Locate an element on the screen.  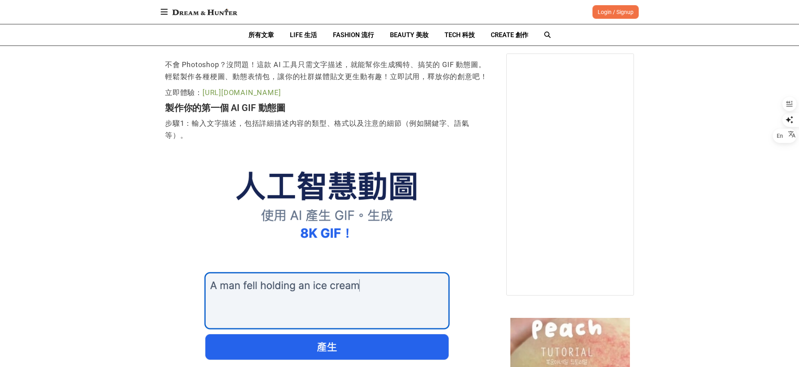
a: TECH 科技 is located at coordinates (460, 35).